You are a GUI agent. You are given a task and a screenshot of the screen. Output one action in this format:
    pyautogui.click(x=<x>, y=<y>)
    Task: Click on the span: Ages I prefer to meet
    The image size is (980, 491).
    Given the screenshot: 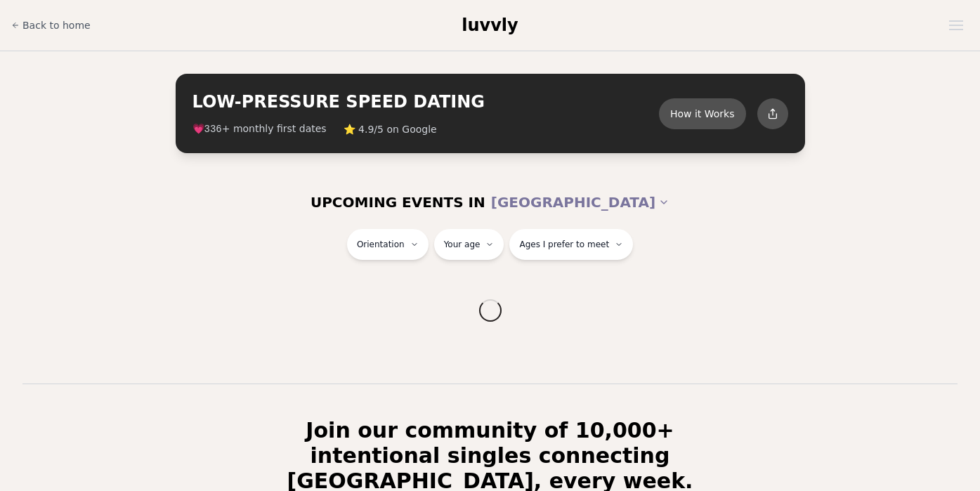 What is the action you would take?
    pyautogui.click(x=564, y=244)
    